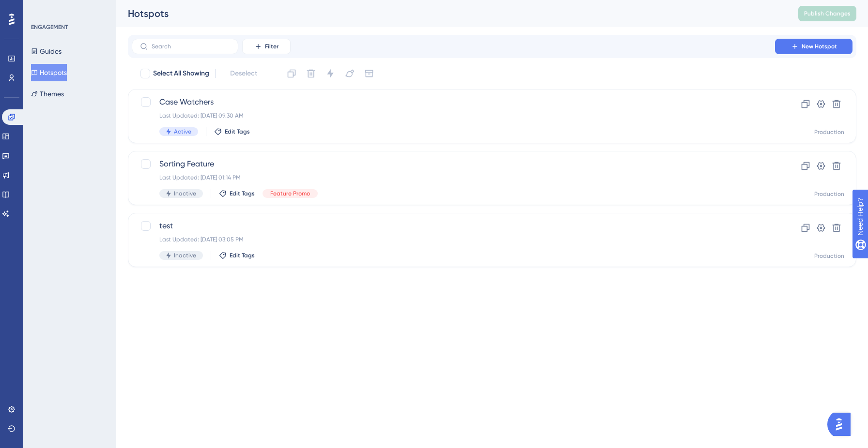  I want to click on div: Hotspots, so click(451, 13).